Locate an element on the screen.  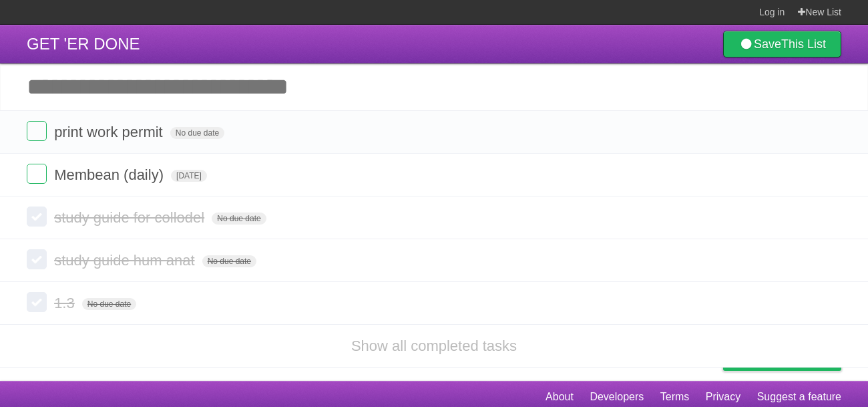
a: Show all completed tasks is located at coordinates (434, 345).